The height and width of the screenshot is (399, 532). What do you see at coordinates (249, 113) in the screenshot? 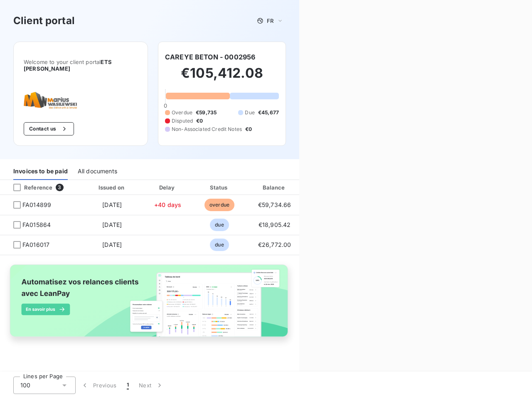
I see `span: Due` at bounding box center [249, 113].